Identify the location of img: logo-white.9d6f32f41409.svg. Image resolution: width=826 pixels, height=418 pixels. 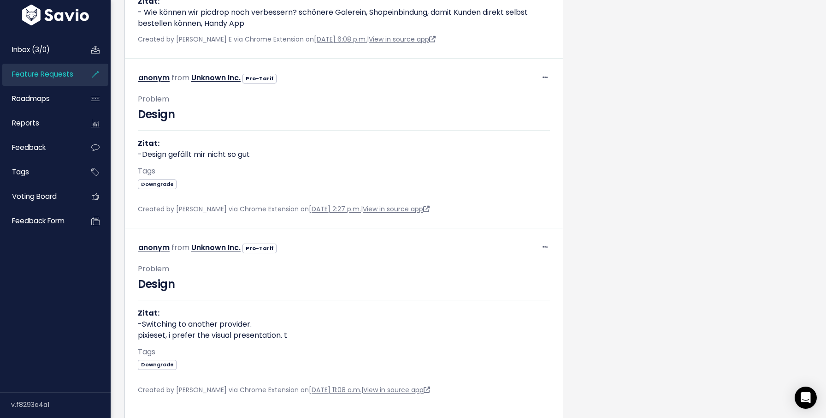
(55, 15).